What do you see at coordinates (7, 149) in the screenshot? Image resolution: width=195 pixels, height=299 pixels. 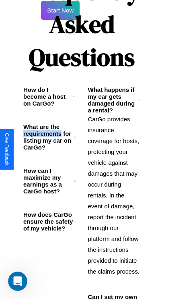 I see `div: Give Feedback` at bounding box center [7, 149].